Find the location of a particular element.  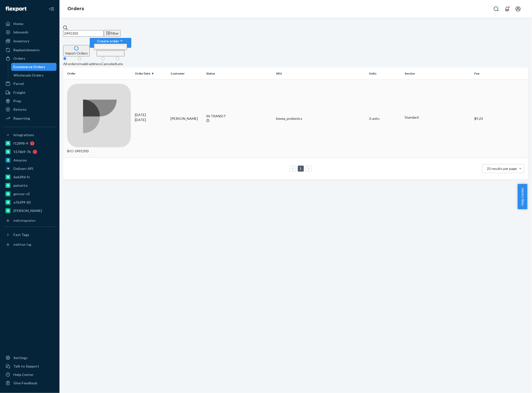

div: 6e639d-fc is located at coordinates (21, 177).